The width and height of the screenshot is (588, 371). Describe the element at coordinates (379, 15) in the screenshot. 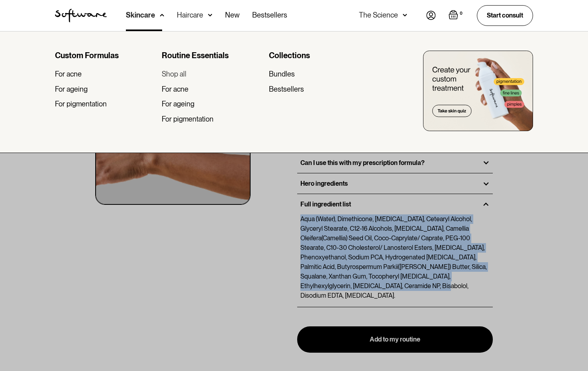

I see `div: The Science` at that location.